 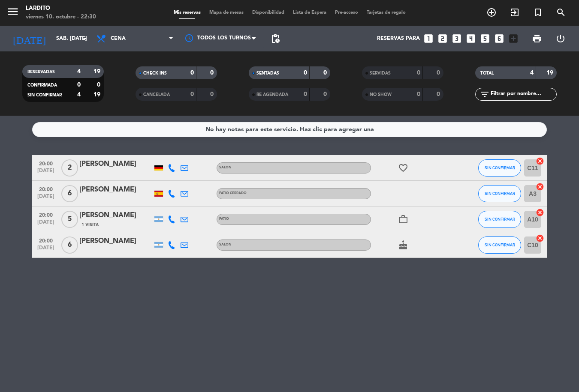 I want to click on span: TOTAL, so click(x=486, y=74).